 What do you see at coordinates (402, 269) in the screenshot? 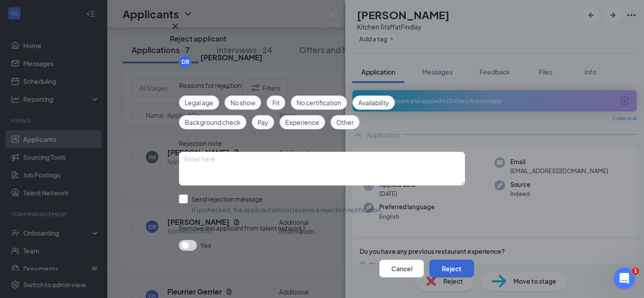
I see `button: Cancel` at bounding box center [402, 269].